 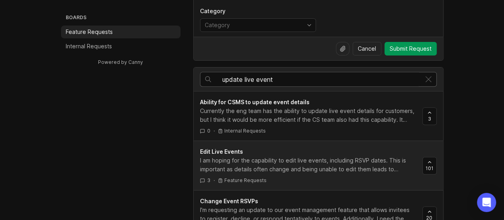 I want to click on input: Search…, so click(x=322, y=79).